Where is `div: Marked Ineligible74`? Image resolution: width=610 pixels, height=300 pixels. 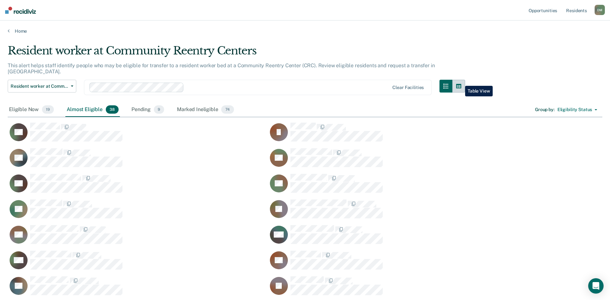 div: Marked Ineligible74 is located at coordinates (205, 110).